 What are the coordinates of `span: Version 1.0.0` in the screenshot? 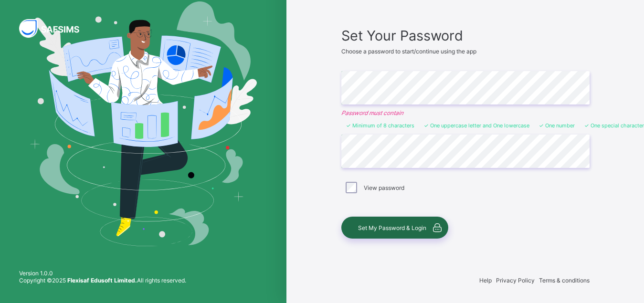 It's located at (102, 273).